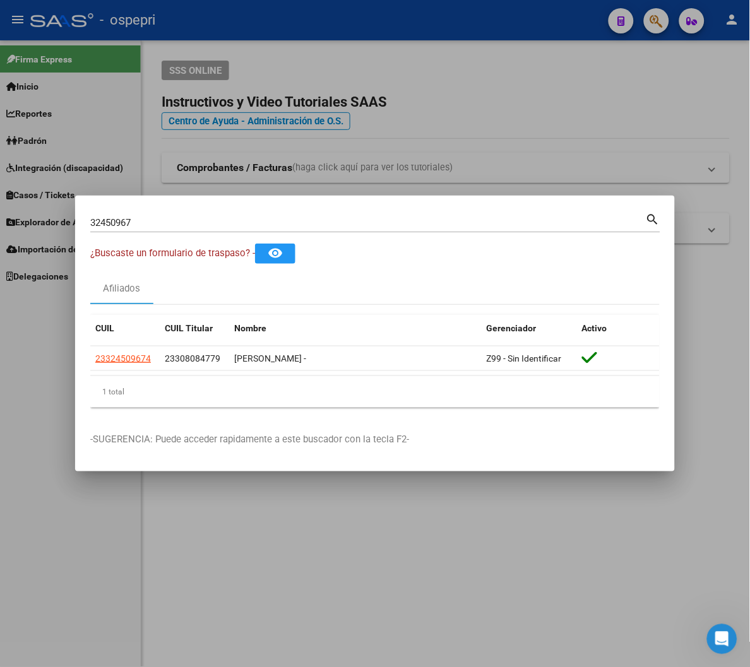 This screenshot has height=667, width=750. Describe the element at coordinates (125, 328) in the screenshot. I see `datatable-header-cell: CUIL` at that location.